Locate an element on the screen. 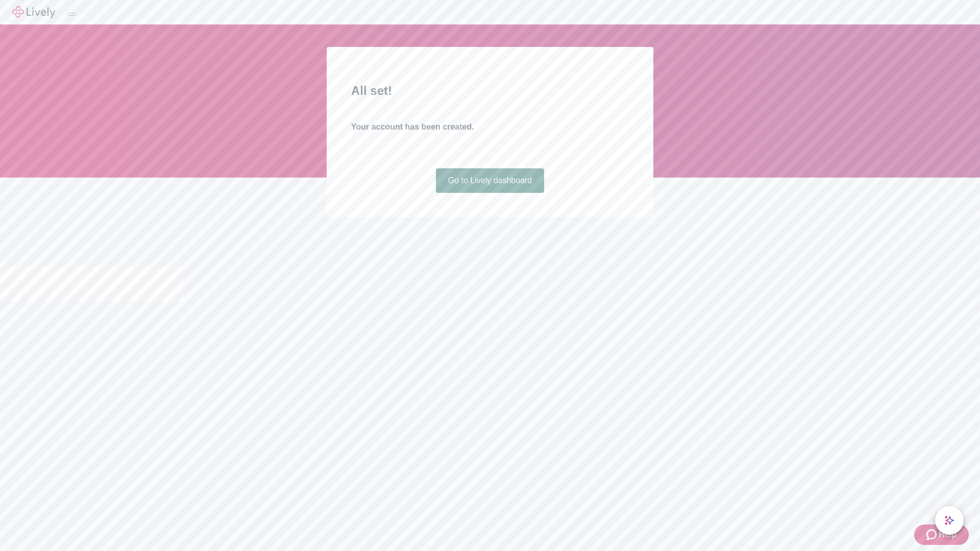 Image resolution: width=980 pixels, height=551 pixels. button: Zendesk support iconHelp is located at coordinates (940, 534).